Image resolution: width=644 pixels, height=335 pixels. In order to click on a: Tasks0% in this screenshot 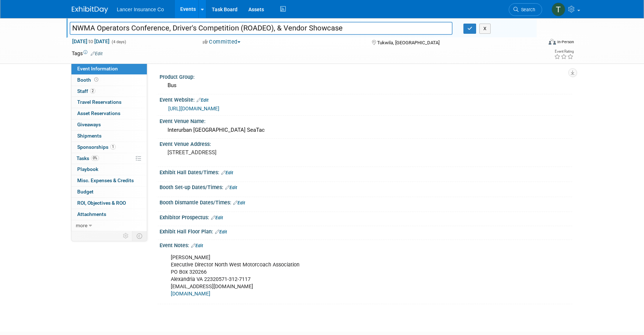, I will do `click(109, 159)`.